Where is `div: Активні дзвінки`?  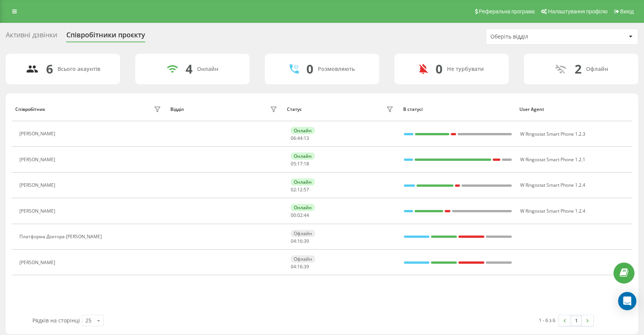 div: Активні дзвінки is located at coordinates (32, 37).